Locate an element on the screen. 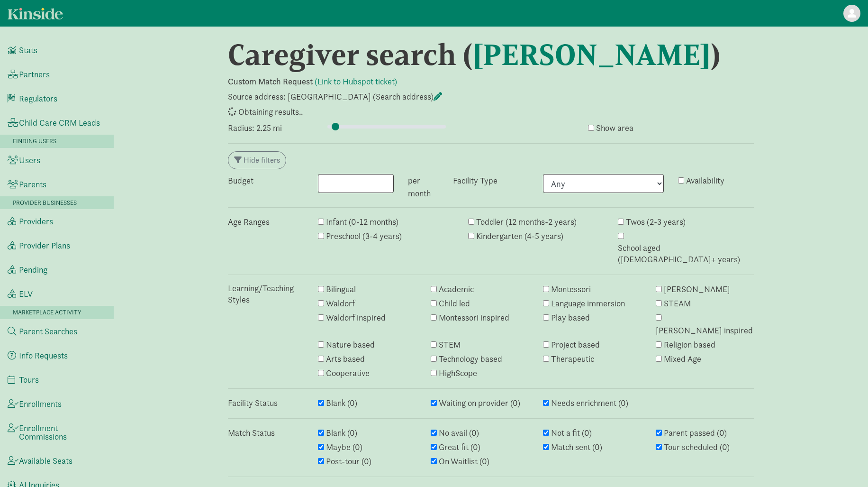  label: Preschool (3-4 years) is located at coordinates (364, 236).